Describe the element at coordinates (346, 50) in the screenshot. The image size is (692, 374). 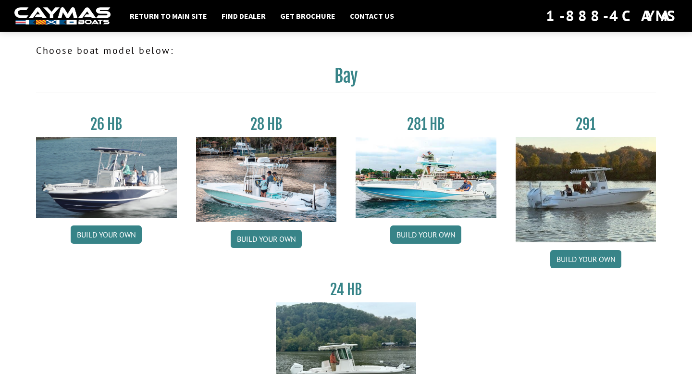
I see `p: Choose boat model below:` at that location.